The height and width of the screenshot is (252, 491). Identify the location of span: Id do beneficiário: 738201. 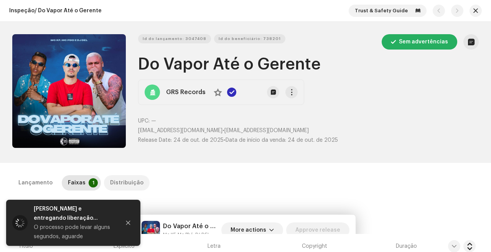
(250, 39).